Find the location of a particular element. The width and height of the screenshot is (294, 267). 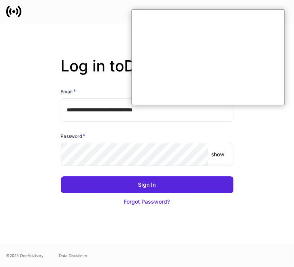

a: Data Disclaimer is located at coordinates (73, 255).